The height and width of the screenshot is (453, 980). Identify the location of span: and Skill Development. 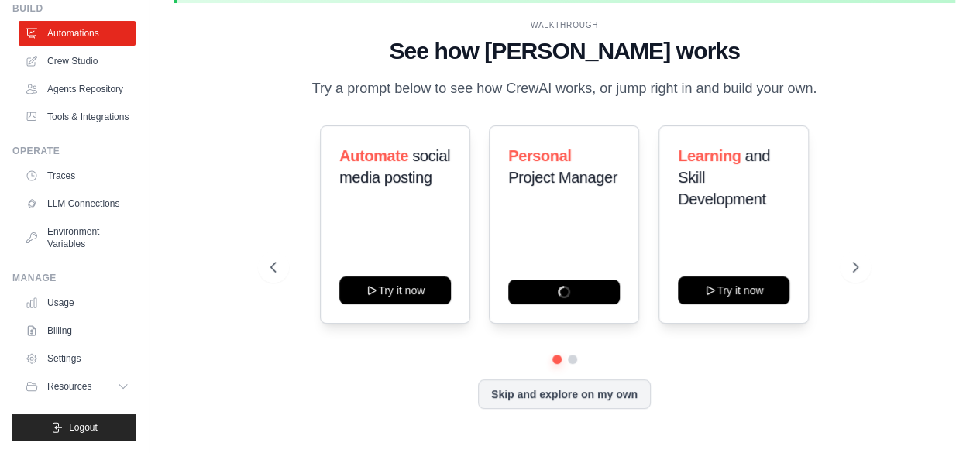
(723, 177).